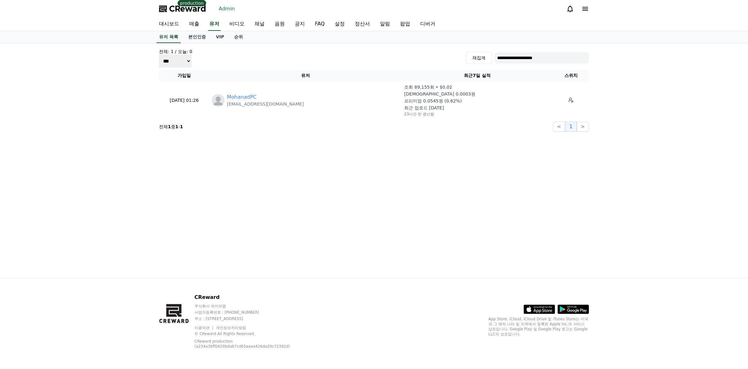  Describe the element at coordinates (214, 24) in the screenshot. I see `a: 유저` at that location.